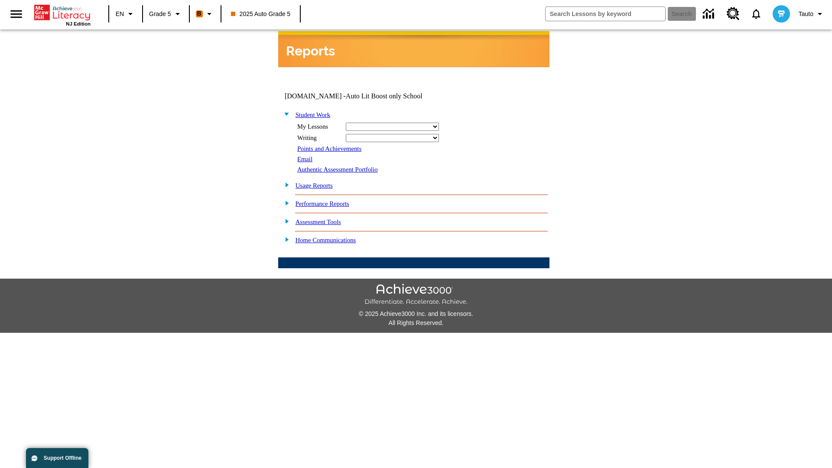 This screenshot has width=832, height=468. What do you see at coordinates (338, 169) in the screenshot?
I see `a: Authentic Assessment Portfolio` at bounding box center [338, 169].